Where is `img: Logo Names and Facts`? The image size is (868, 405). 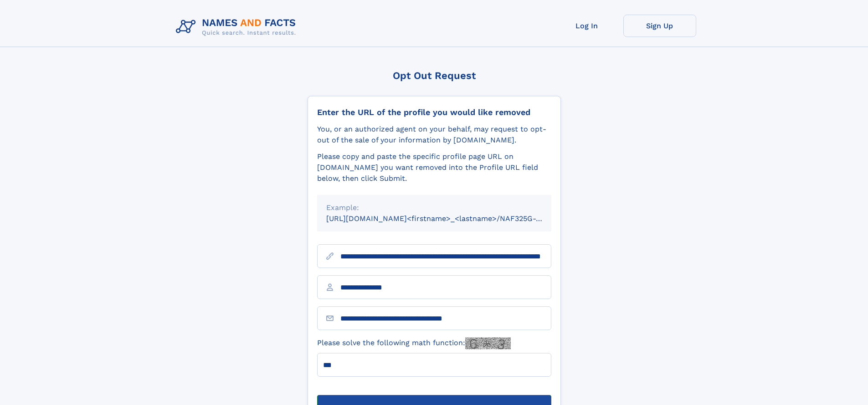
img: Logo Names and Facts is located at coordinates (238, 27).